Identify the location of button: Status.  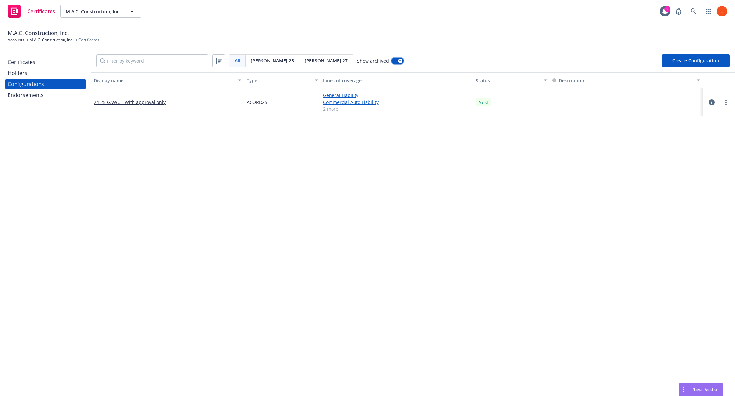
(511, 80).